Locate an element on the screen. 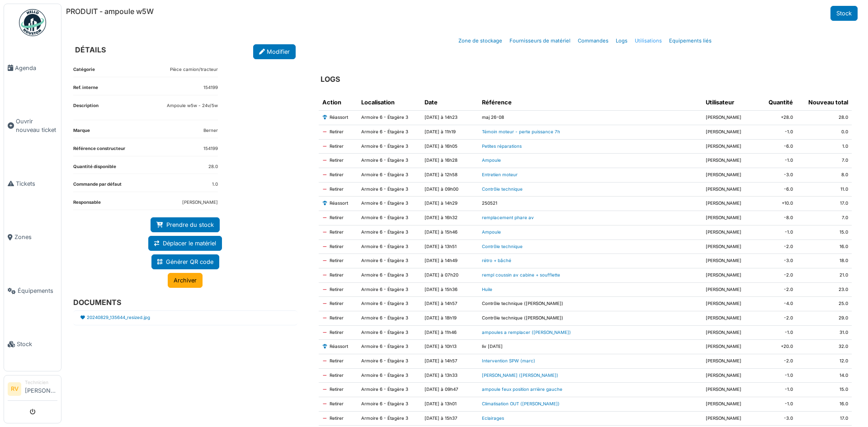 This screenshot has height=427, width=868. dt: Quantité disponible is located at coordinates (94, 169).